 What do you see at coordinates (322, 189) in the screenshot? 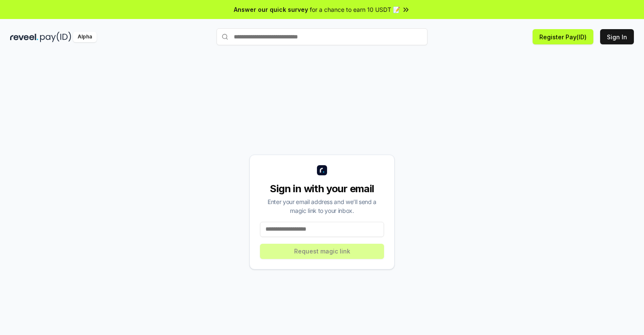
I see `div: Sign in with your email` at bounding box center [322, 189].